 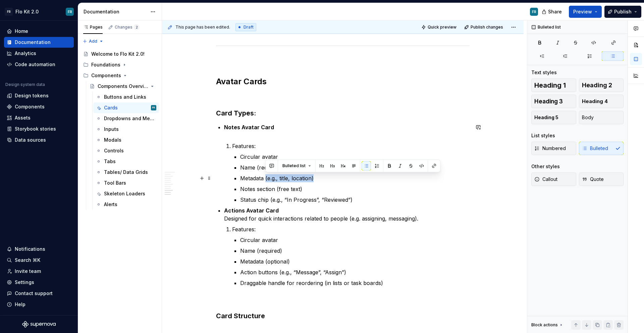 What do you see at coordinates (23, 118) in the screenshot?
I see `div: Assets` at bounding box center [23, 118].